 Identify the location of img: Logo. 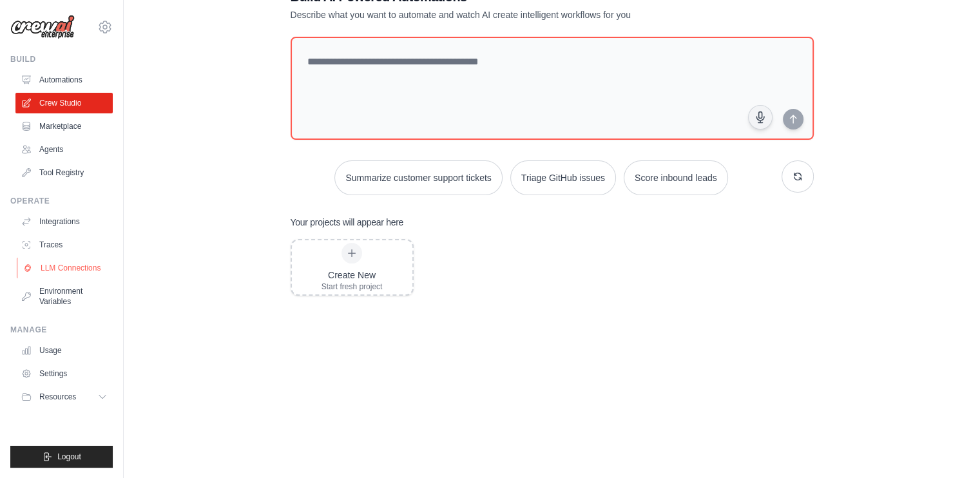
(43, 27).